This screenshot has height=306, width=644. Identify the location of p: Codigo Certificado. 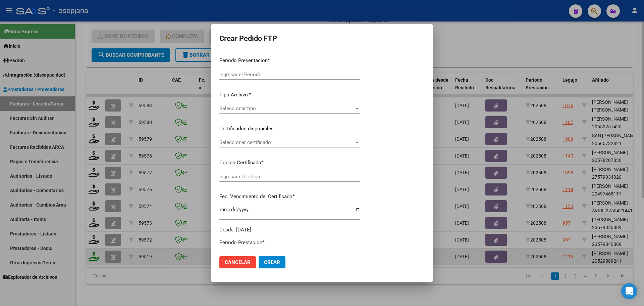
(290, 163).